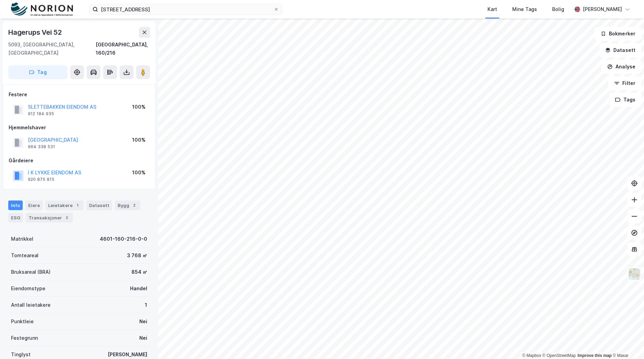  What do you see at coordinates (624, 83) in the screenshot?
I see `button: Filter` at bounding box center [624, 83].